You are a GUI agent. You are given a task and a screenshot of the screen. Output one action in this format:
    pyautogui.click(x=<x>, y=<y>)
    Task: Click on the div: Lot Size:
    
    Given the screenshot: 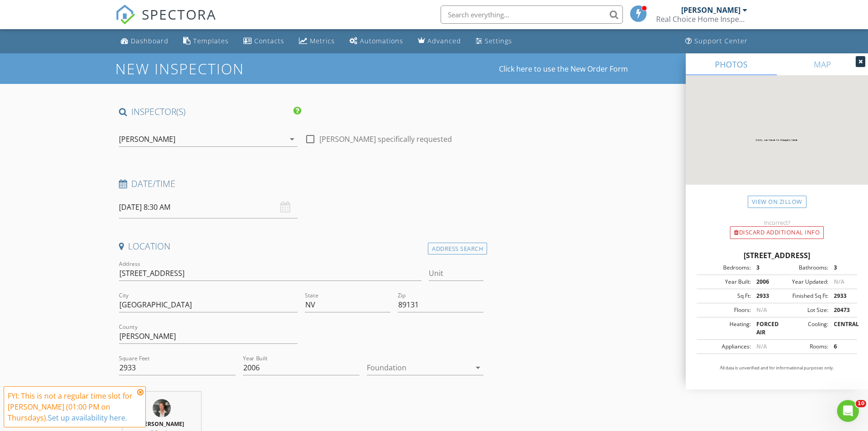 What is the action you would take?
    pyautogui.click(x=803, y=310)
    